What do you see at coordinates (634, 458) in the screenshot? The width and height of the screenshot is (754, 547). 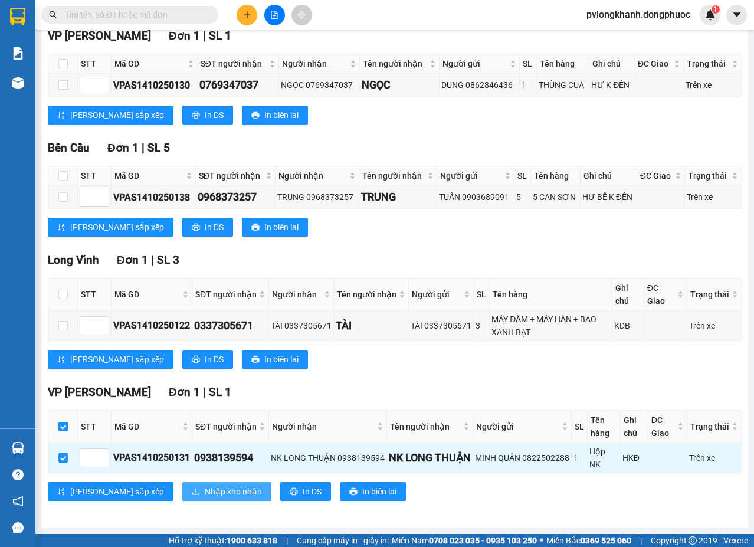 I see `div: HKĐ` at bounding box center [634, 458].